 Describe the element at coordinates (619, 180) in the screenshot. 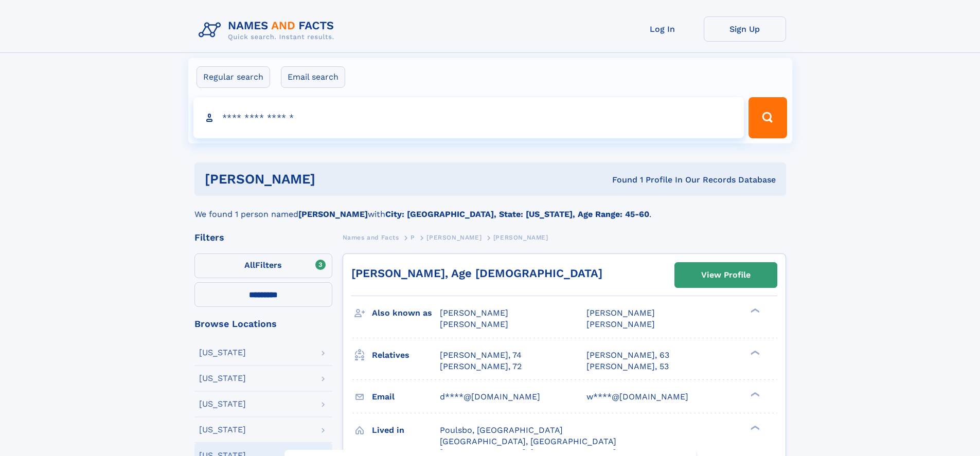

I see `div: Found 1 Profile In Our Records Database` at that location.